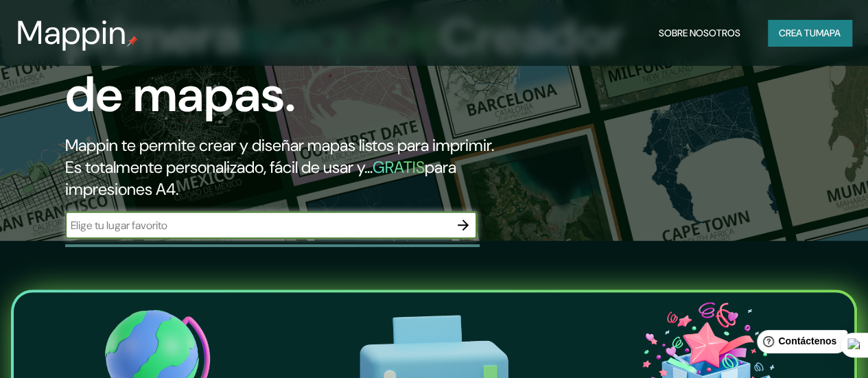  I want to click on font: Es totalmente personalizado, fácil de usar y..., so click(219, 167).